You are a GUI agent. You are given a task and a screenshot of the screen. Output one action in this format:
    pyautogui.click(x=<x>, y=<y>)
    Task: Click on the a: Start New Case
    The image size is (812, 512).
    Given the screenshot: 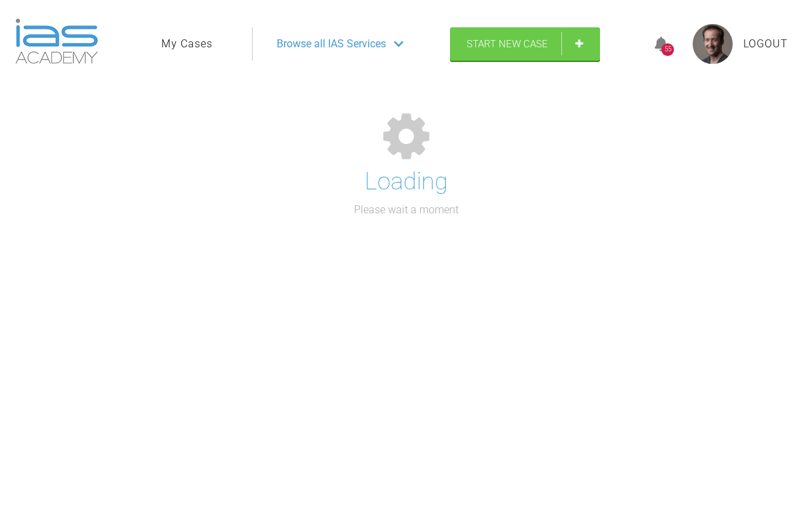 What is the action you would take?
    pyautogui.click(x=525, y=44)
    